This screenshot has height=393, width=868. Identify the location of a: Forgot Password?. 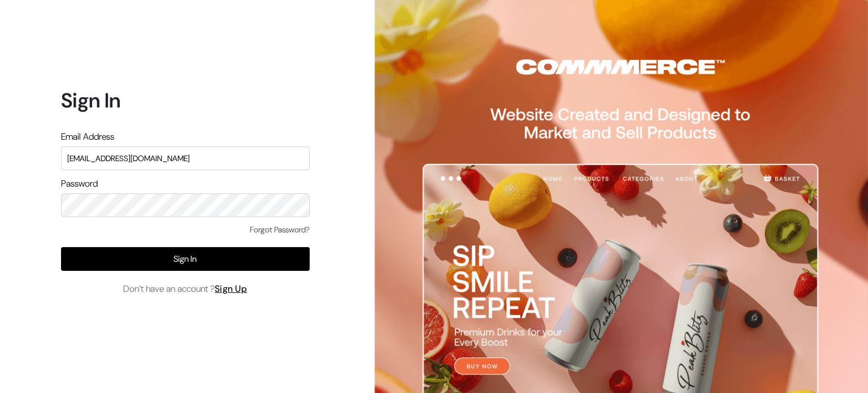
(279, 230).